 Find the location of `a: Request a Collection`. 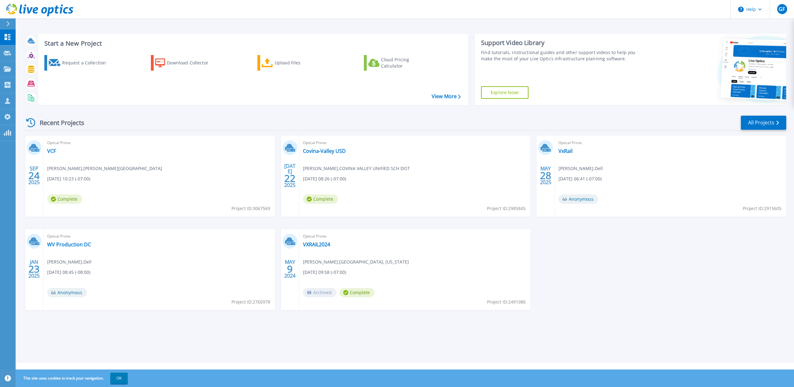

a: Request a Collection is located at coordinates (79, 63).